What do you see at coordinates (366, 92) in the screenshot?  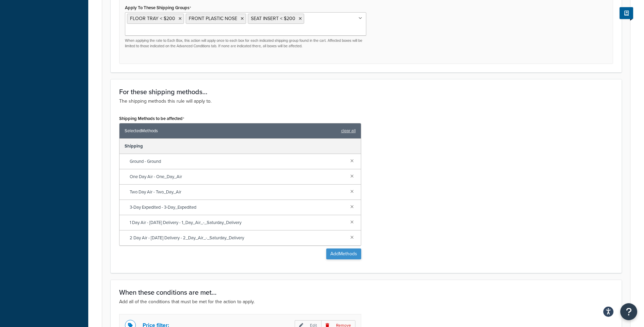 I see `h3: For these shipping methods...` at bounding box center [366, 92].